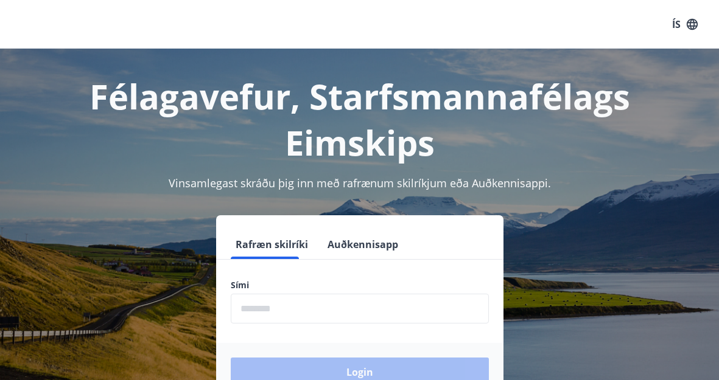 Image resolution: width=719 pixels, height=380 pixels. What do you see at coordinates (360, 285) in the screenshot?
I see `label: Sími` at bounding box center [360, 285].